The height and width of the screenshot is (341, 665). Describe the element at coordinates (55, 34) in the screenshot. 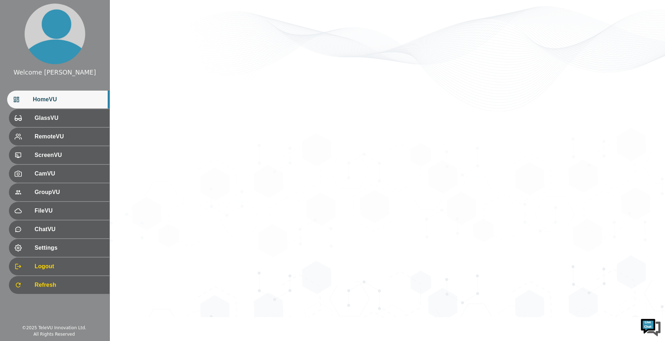

I see `img: profile.png` at that location.